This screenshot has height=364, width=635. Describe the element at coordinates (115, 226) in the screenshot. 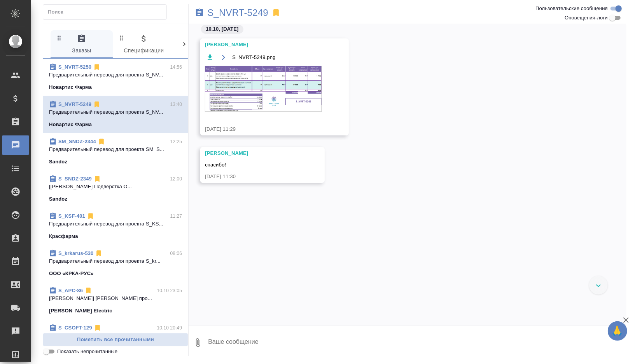

I see `div: S_KSF-40111:27Предварительный перевод для проекта S_KS...Красфарма` at that location.